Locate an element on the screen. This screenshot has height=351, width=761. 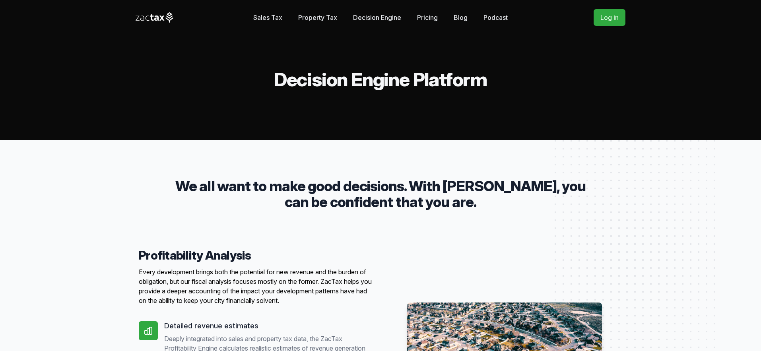
p: Every development brings both the potential for new revenue and the burden of obligation, but our... is located at coordinates (257, 286).